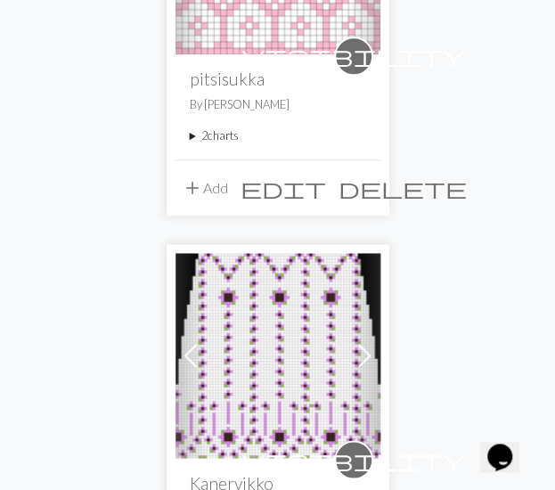 This screenshot has height=490, width=555. I want to click on a: Kanervankukka, so click(278, 353).